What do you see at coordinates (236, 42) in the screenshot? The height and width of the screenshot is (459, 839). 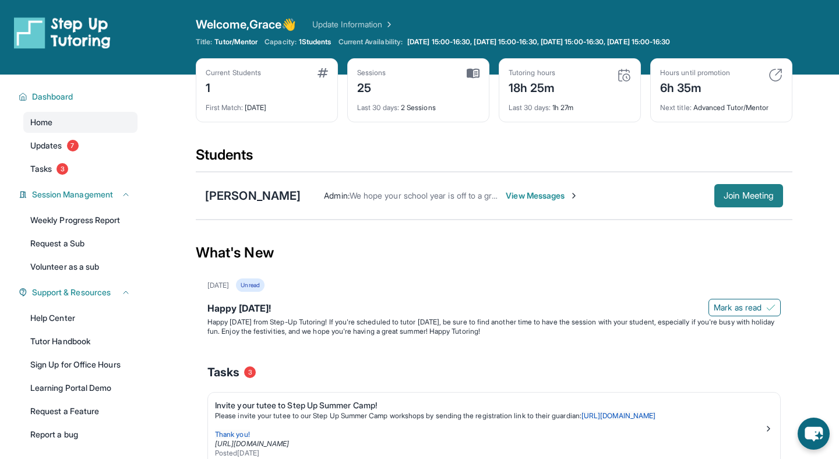 I see `span: Tutor/Mentor` at bounding box center [236, 42].